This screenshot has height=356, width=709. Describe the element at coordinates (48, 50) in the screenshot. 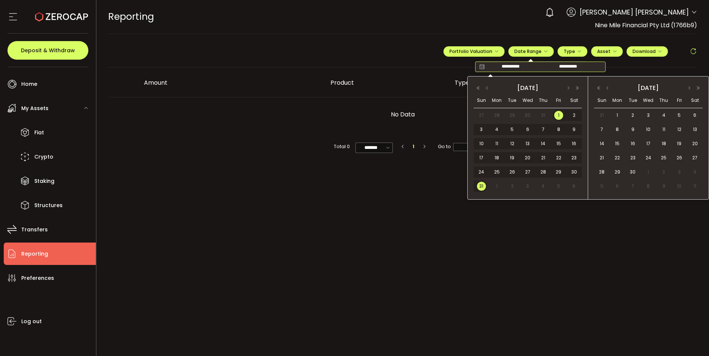

I see `button: Deposit & Withdraw` at that location.